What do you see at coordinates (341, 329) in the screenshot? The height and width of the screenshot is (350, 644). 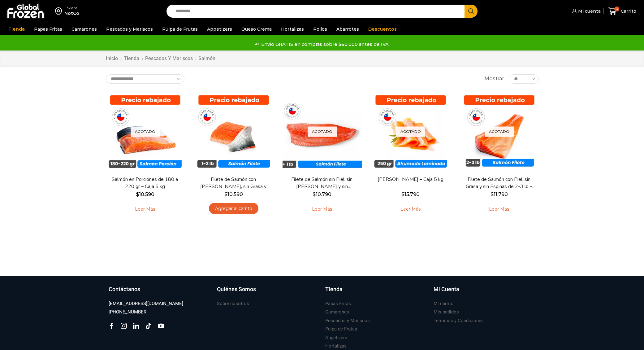 I see `h3: Pulpa de Frutas` at bounding box center [341, 329].